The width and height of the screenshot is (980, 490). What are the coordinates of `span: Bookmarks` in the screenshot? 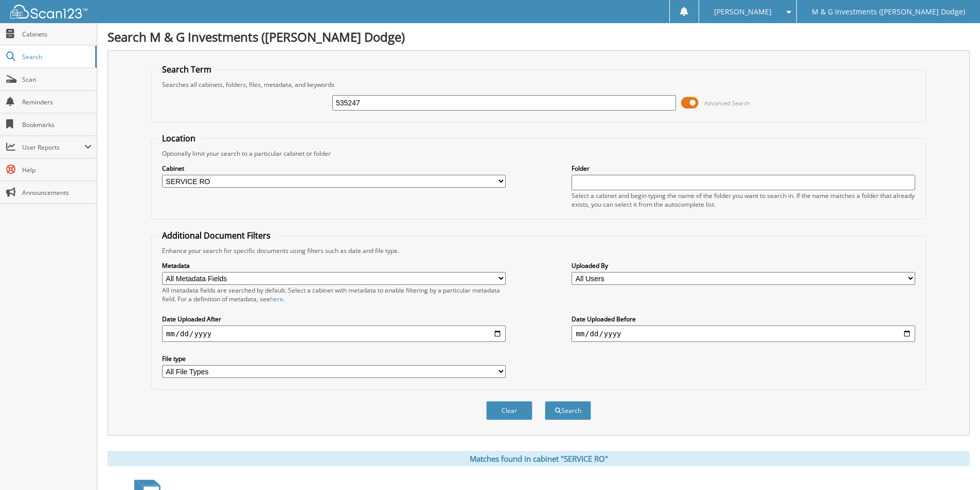 It's located at (56, 124).